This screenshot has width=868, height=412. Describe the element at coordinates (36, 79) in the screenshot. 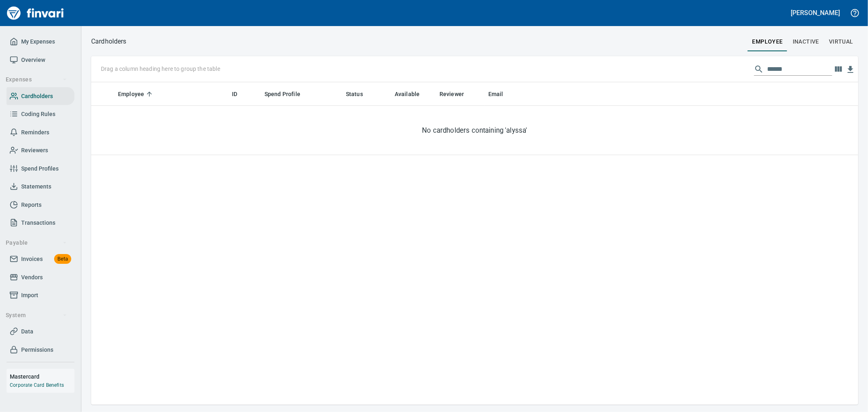

I see `span: Expenses` at that location.